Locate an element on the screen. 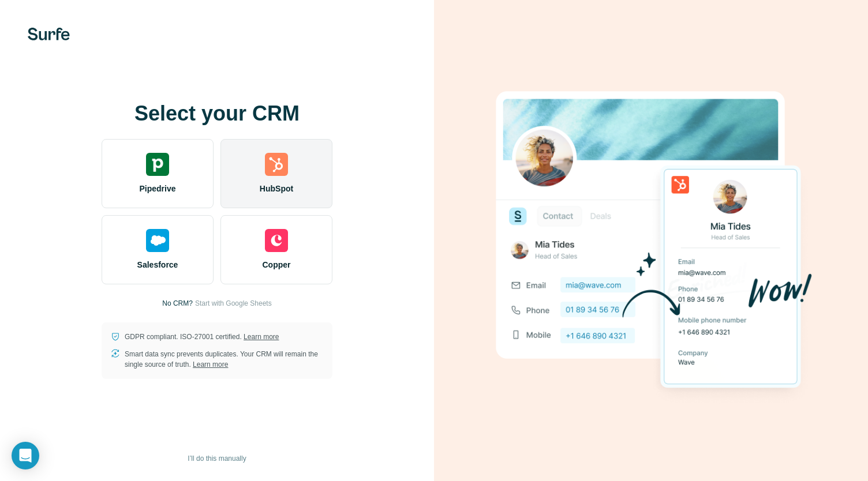  span: HubSpot is located at coordinates (277, 189).